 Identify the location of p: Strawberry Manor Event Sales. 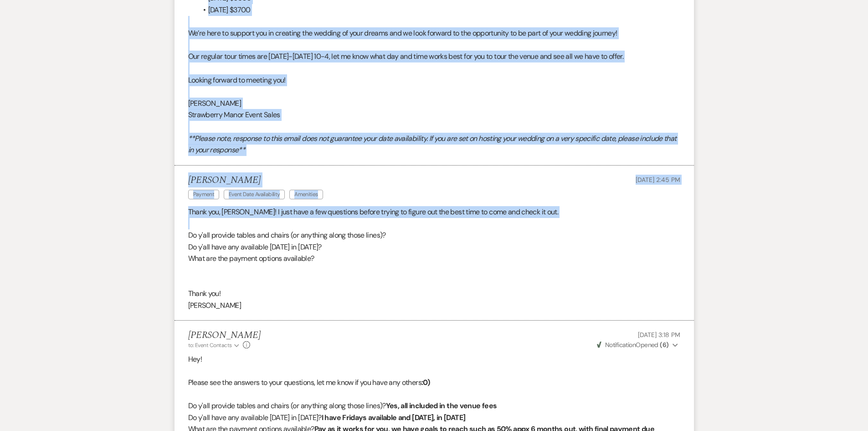
(434, 115).